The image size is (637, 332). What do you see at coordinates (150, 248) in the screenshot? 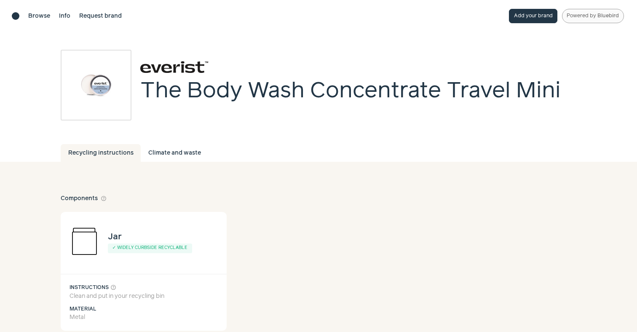
I see `span: ✓ Widely curbside recyclable` at bounding box center [150, 248].